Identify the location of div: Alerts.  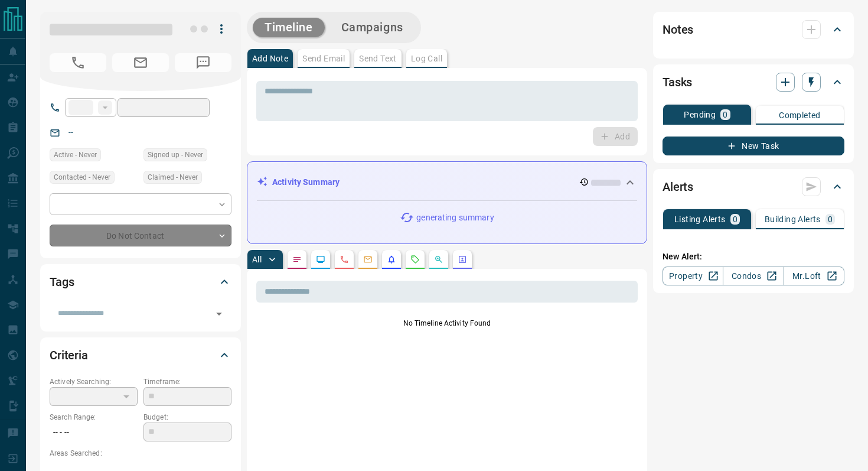
(753, 187).